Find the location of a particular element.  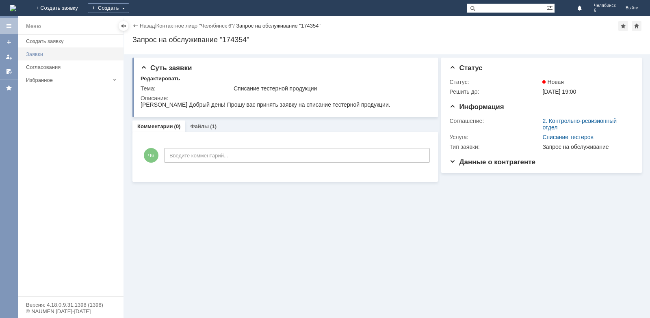

div: Тема: is located at coordinates (186, 88).